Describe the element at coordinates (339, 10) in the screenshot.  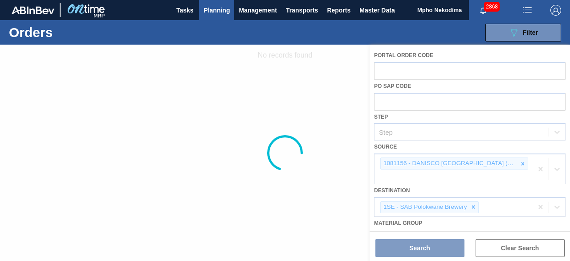
I see `span: Reports` at that location.